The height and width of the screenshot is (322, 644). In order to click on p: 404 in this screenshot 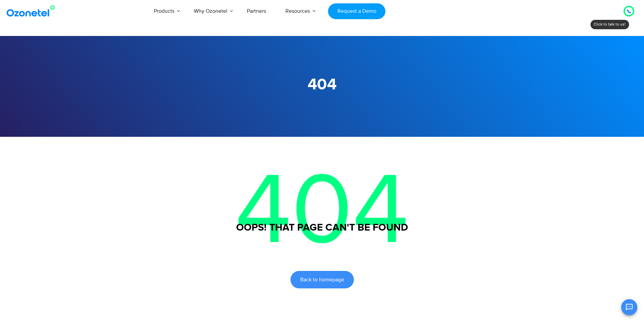, I will do `click(322, 212)`.